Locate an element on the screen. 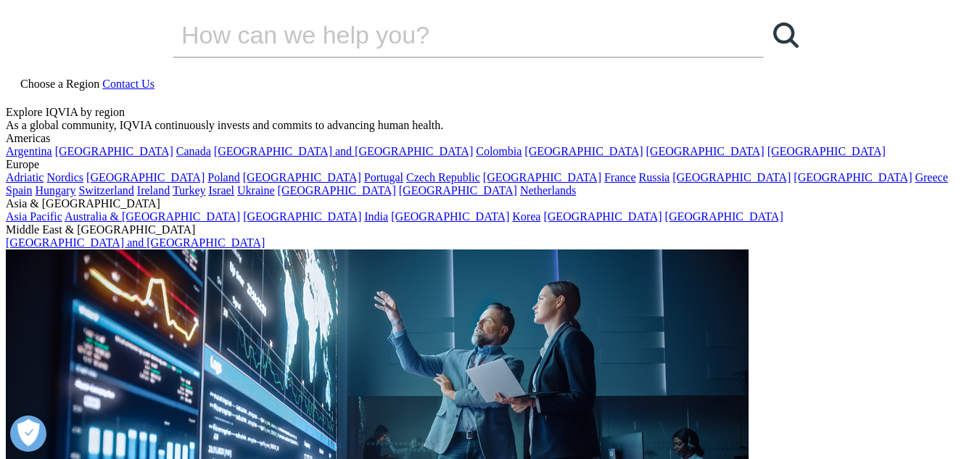 The image size is (980, 459). button: Open Preferences is located at coordinates (28, 434).